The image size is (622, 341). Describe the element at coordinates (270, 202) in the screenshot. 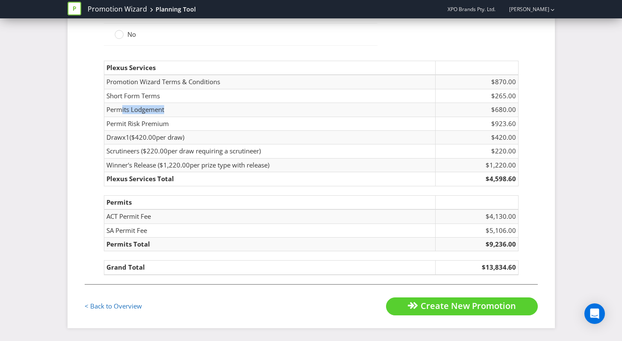

I see `td: Permits` at that location.